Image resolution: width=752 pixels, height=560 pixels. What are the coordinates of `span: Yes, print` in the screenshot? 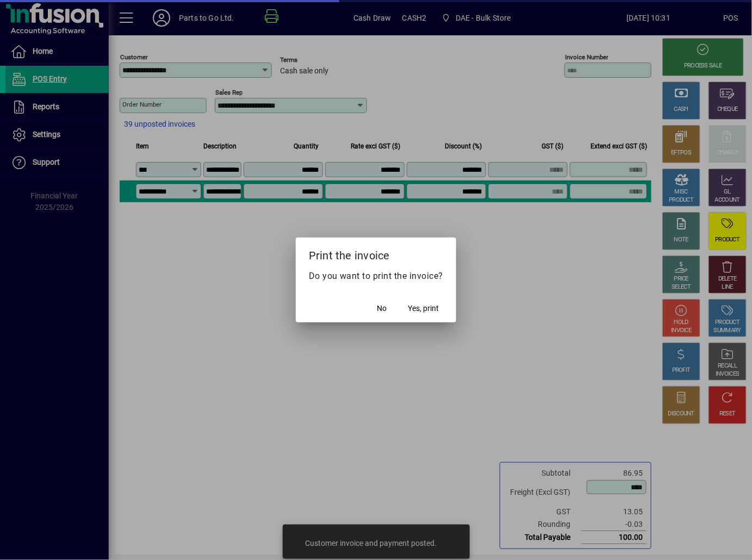 It's located at (423, 308).